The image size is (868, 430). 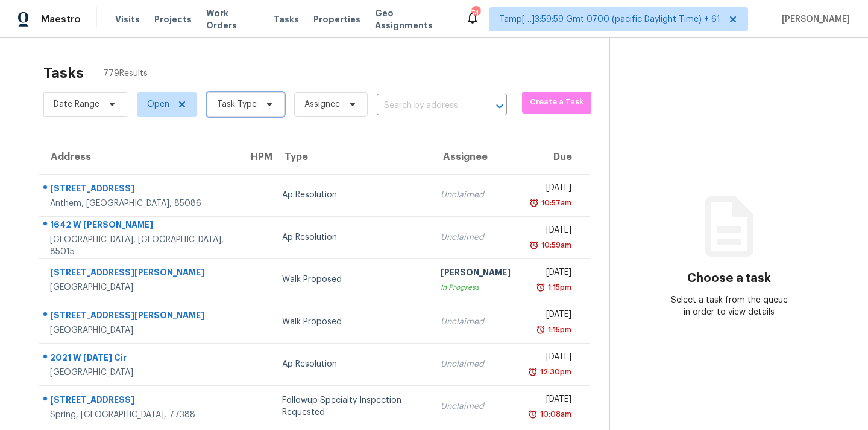 I want to click on span: Projects, so click(x=173, y=19).